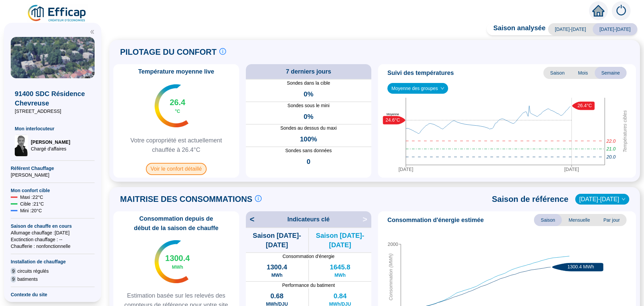  What do you see at coordinates (581, 266) in the screenshot?
I see `text: 1300.4 MWh` at bounding box center [581, 266].